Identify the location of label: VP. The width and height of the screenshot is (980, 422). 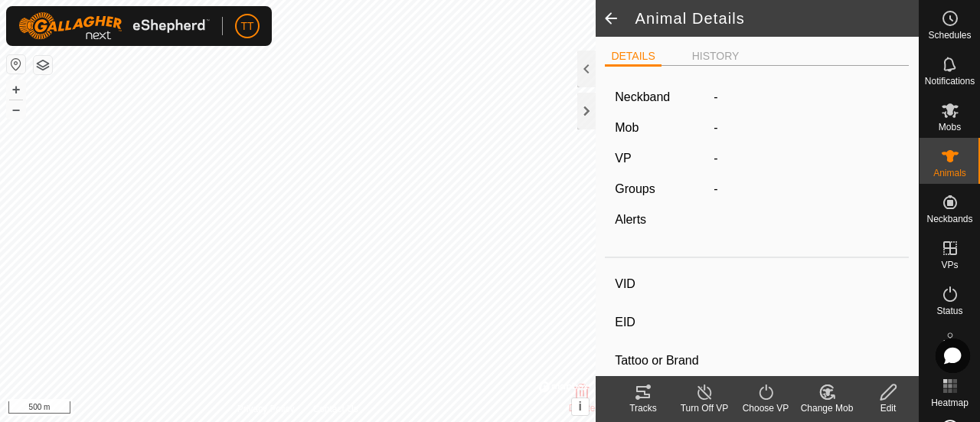
(622, 158).